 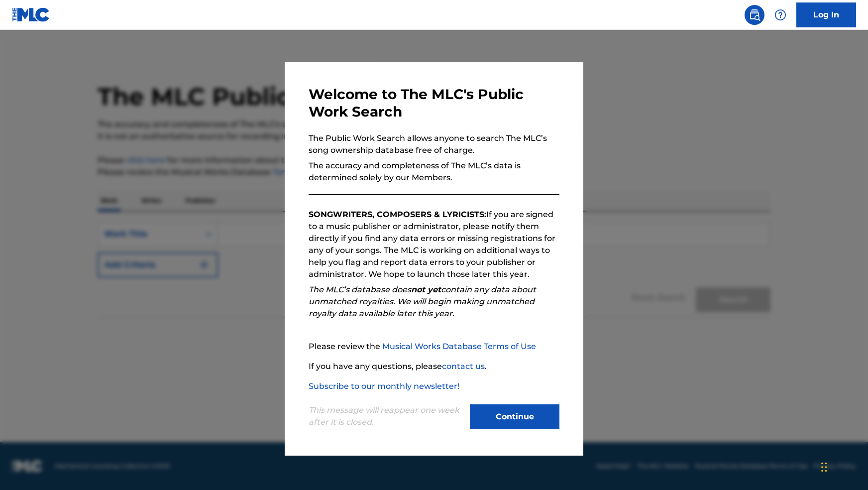 I want to click on p: The Public Work Search allows anyone to search The MLC’s song ownership database free of charge., so click(x=434, y=144).